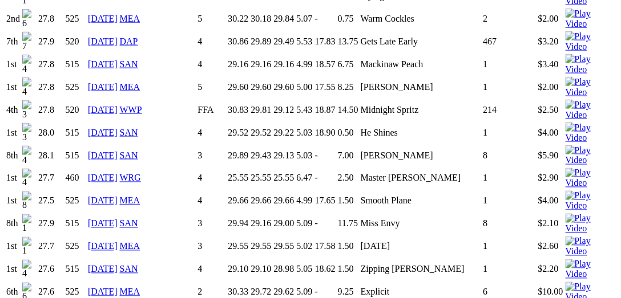 Image resolution: width=621 pixels, height=298 pixels. Describe the element at coordinates (348, 64) in the screenshot. I see `td: 6.75` at that location.